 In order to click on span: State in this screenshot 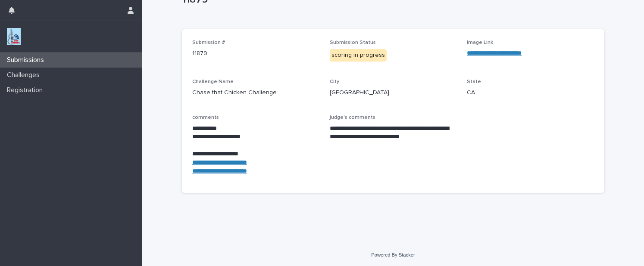, I will do `click(474, 82)`.